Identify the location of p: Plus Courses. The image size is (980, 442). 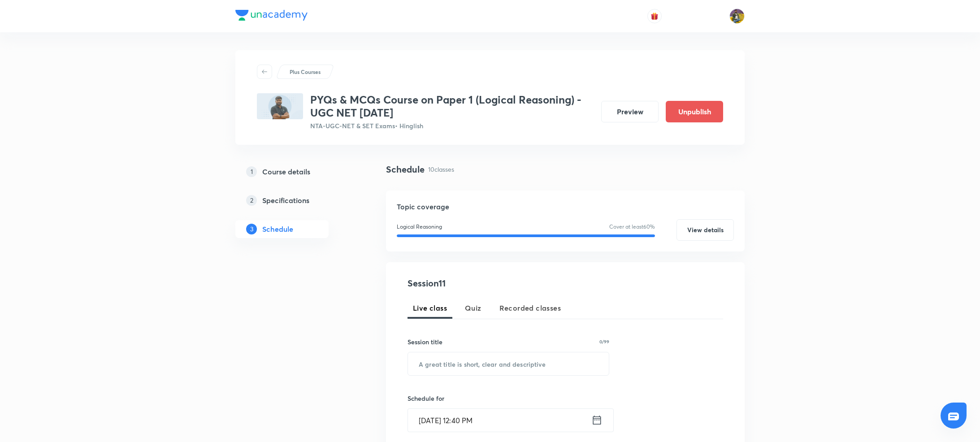
(305, 72).